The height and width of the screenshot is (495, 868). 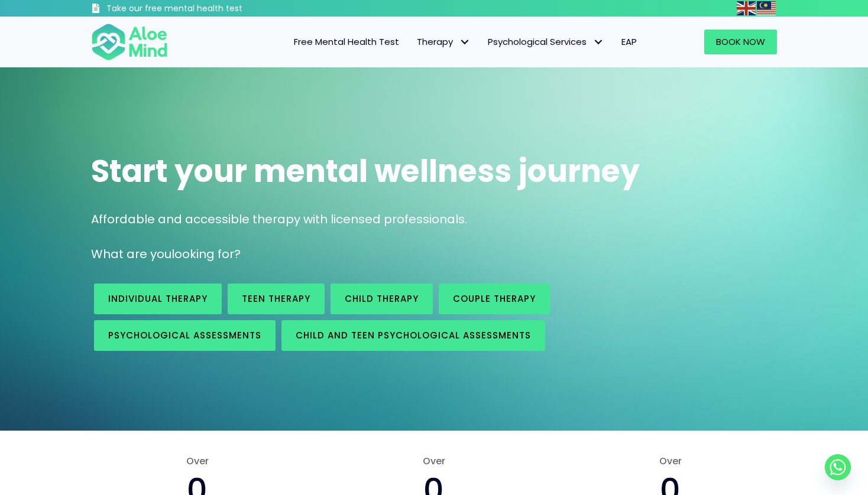 I want to click on span: EAP, so click(x=629, y=41).